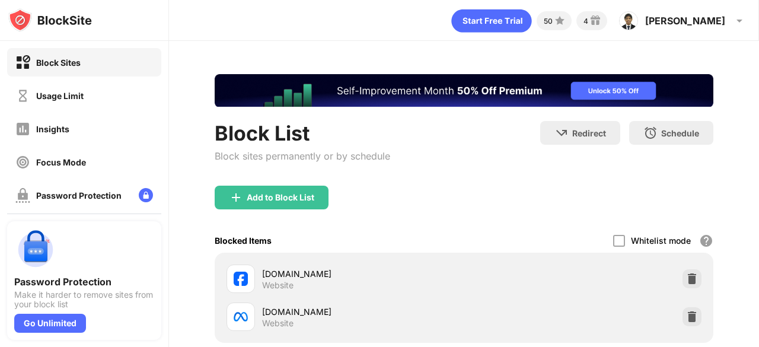  What do you see at coordinates (661, 240) in the screenshot?
I see `div: Whitelist mode` at bounding box center [661, 240].